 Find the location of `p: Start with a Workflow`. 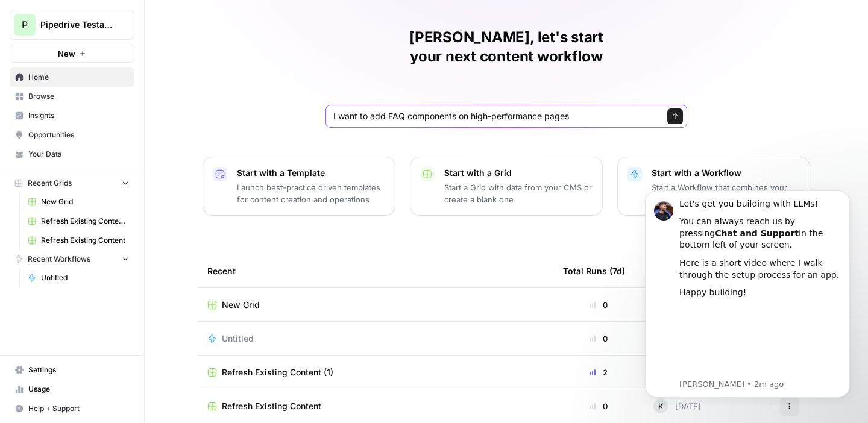

p: Start with a Workflow is located at coordinates (726, 173).